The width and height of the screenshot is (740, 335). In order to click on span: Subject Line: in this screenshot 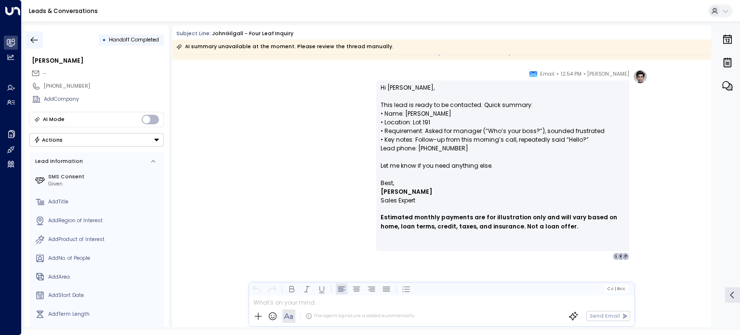, I will do `click(194, 33)`.